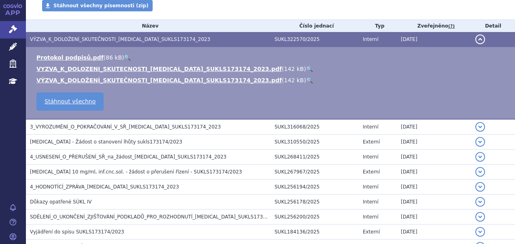  I want to click on span: 4_HODNOTÍCÍ_ZPRÁVA_OPDIVO_SUKLS173174_2023, so click(104, 187).